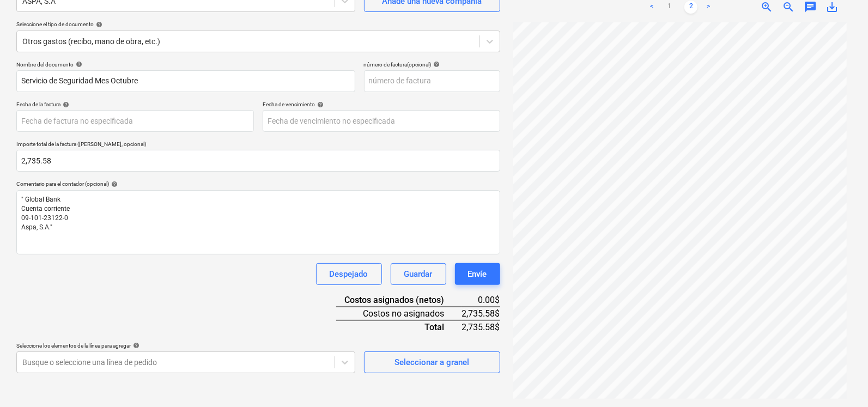 Image resolution: width=868 pixels, height=407 pixels. I want to click on span: zoom_out, so click(789, 7).